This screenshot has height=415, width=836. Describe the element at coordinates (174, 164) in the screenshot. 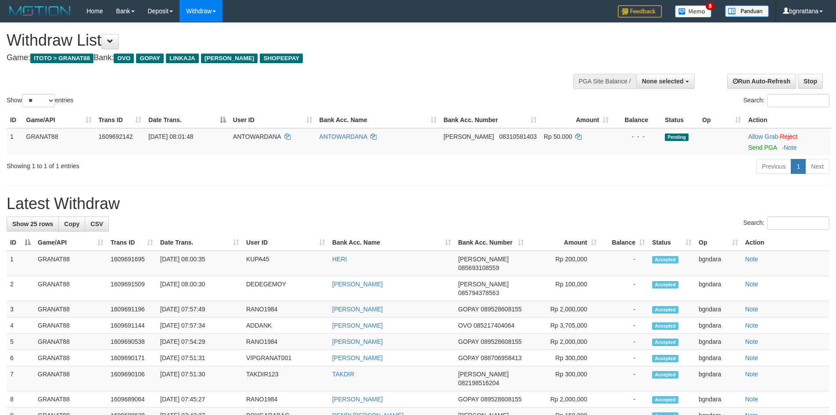

I see `div: Showing 1 to 1 of 1 entries` at that location.